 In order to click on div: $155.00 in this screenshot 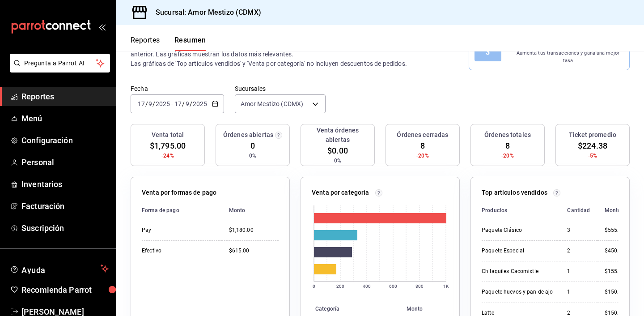, I will do `click(615, 272)`.